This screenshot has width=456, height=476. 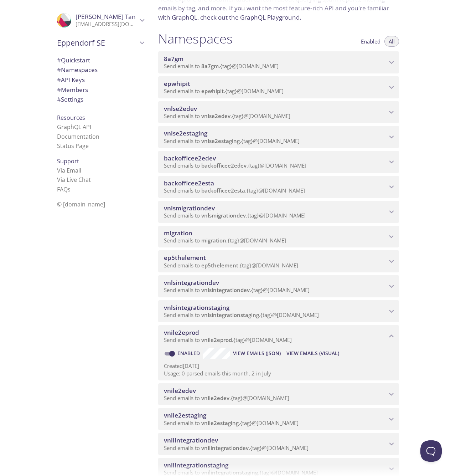 I want to click on button: View Emails (JSON), so click(x=257, y=353).